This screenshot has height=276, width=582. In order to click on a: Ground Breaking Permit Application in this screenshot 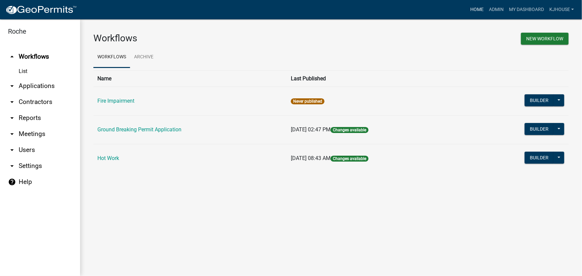, I will do `click(139, 129)`.